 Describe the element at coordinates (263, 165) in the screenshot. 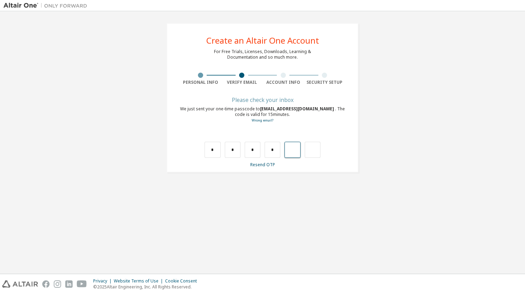

I see `a: Resend OTP` at that location.